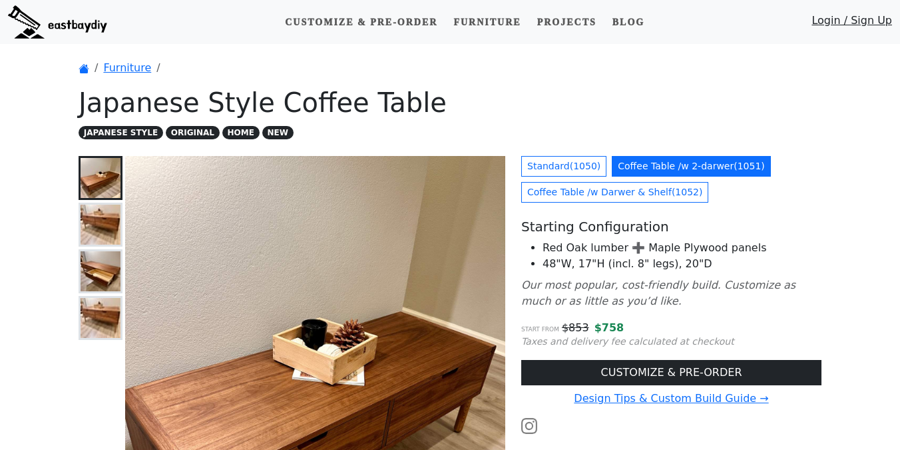 This screenshot has width=900, height=450. Describe the element at coordinates (101, 178) in the screenshot. I see `img: Japanese Style Coffee Table /w 2-drawer - Front` at that location.